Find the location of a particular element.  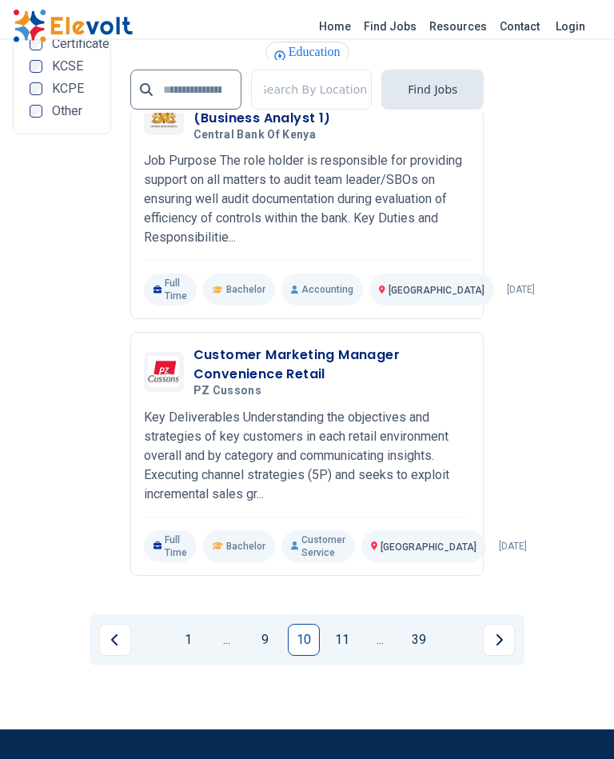

a: Home is located at coordinates (335, 26).